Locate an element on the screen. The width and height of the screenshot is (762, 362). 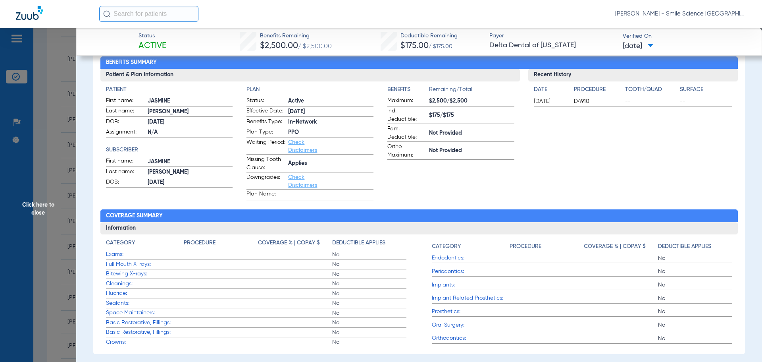
h3: Recent History is located at coordinates (633, 75).